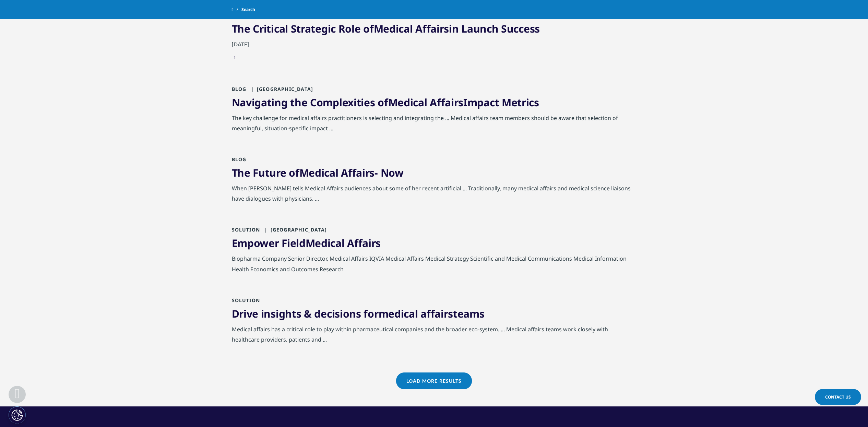 This screenshot has width=868, height=427. What do you see at coordinates (437, 314) in the screenshot?
I see `span: affairs` at bounding box center [437, 314].